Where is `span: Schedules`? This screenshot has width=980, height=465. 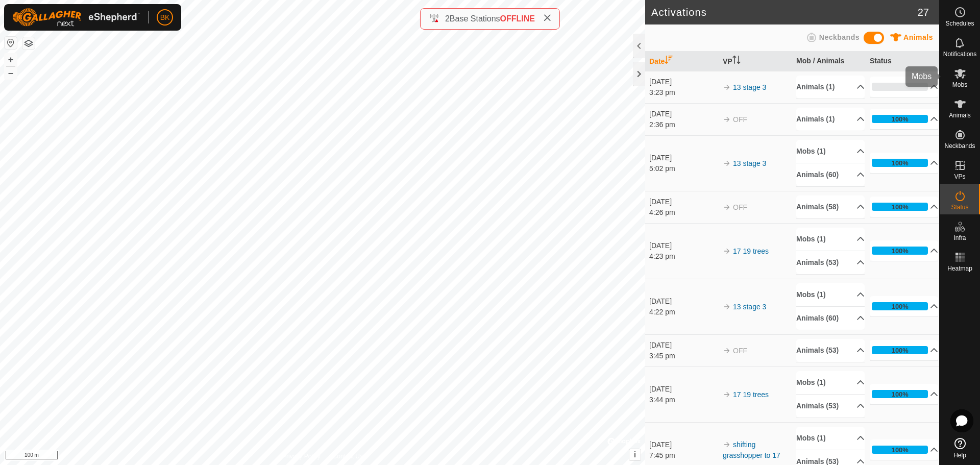 span: Schedules is located at coordinates (960, 24).